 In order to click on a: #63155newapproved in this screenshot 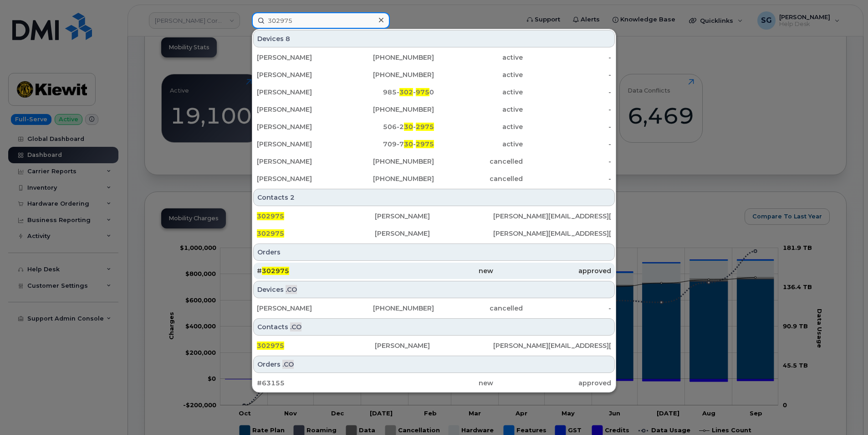, I will do `click(434, 383)`.